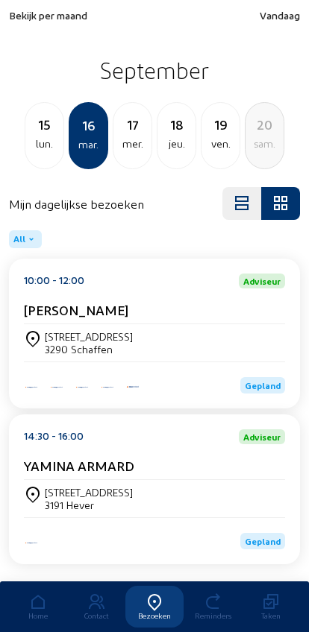 The image size is (309, 632). I want to click on div: 18, so click(176, 125).